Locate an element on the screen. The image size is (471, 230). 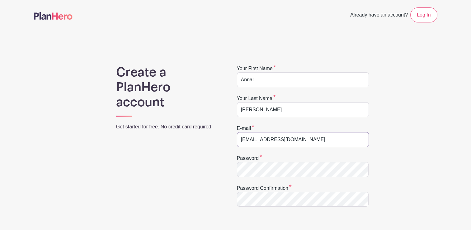
label: Password is located at coordinates (249, 158).